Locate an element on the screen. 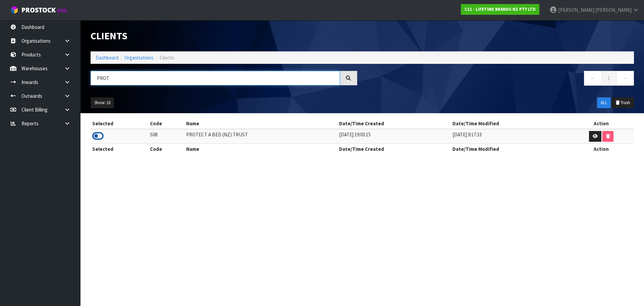  td: S08 is located at coordinates (166, 136).